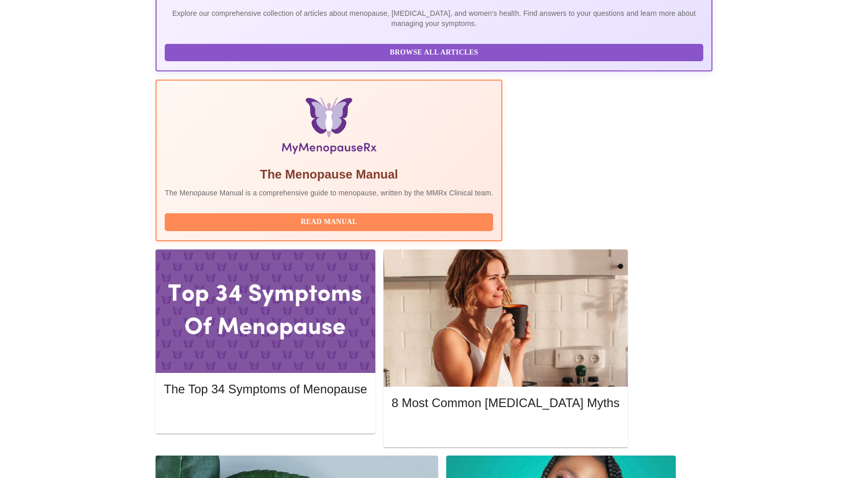 The height and width of the screenshot is (478, 868). Describe the element at coordinates (329, 175) in the screenshot. I see `h5: The Menopause Manual` at that location.